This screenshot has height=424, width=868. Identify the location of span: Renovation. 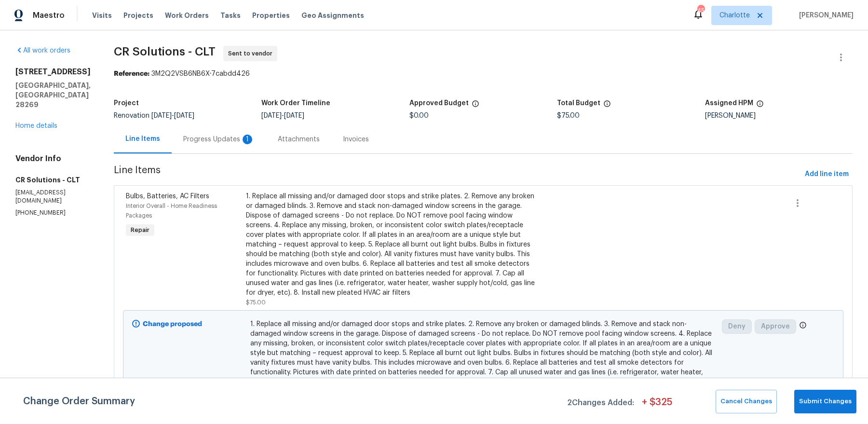
(154, 115).